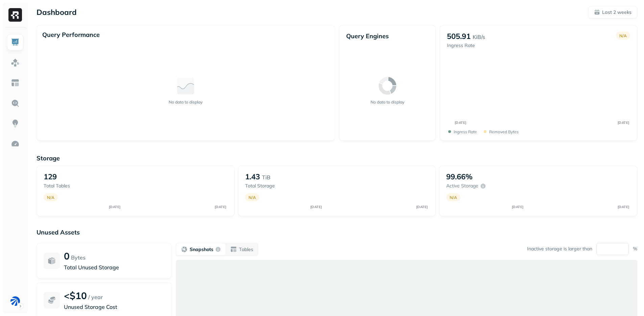  I want to click on p: Query Performance, so click(71, 35).